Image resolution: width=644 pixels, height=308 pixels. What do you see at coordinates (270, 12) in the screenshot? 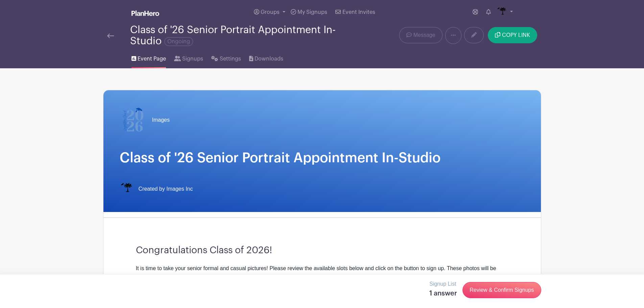
I see `span: Groups` at bounding box center [270, 12].